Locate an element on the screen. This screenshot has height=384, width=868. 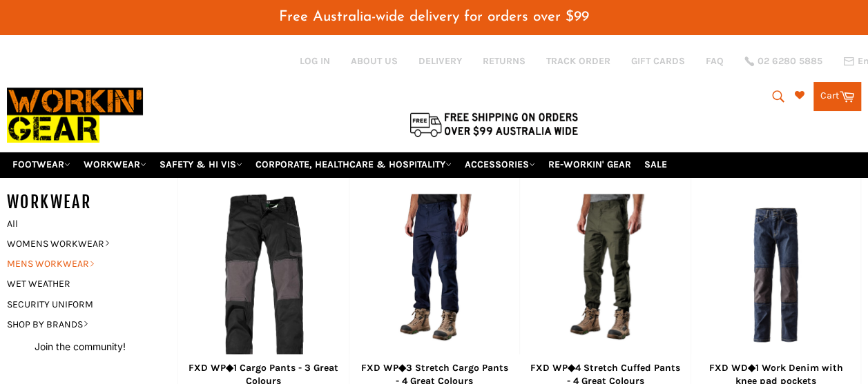
a: DELIVERY is located at coordinates (440, 60).